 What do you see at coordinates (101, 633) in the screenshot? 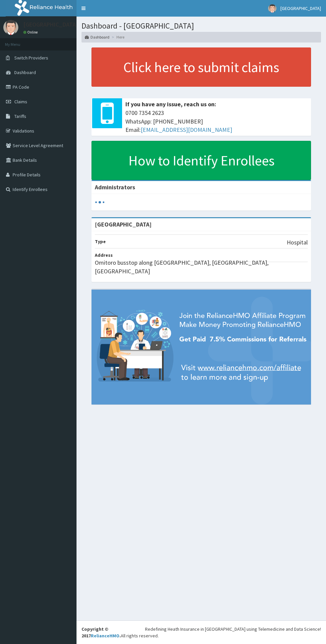
I see `strong: Copyright © 2017 .` at bounding box center [101, 633].